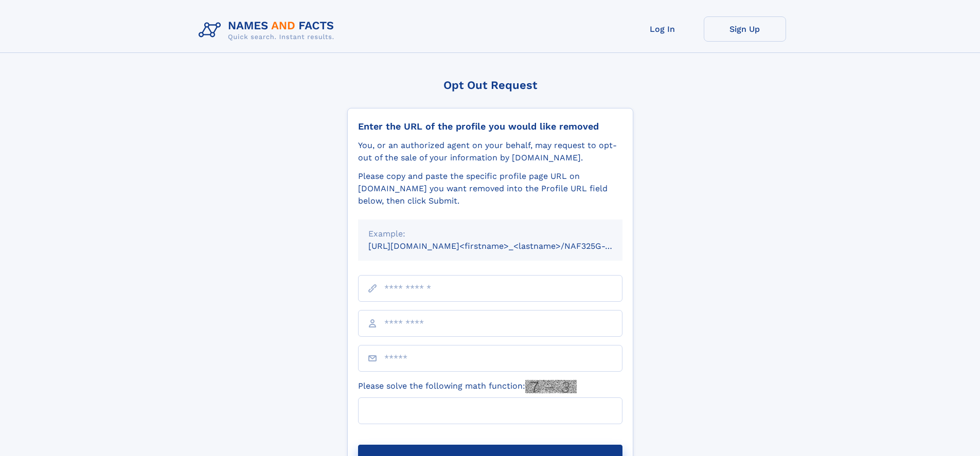 The height and width of the screenshot is (456, 980). Describe the element at coordinates (491, 234) in the screenshot. I see `div: Example:` at that location.